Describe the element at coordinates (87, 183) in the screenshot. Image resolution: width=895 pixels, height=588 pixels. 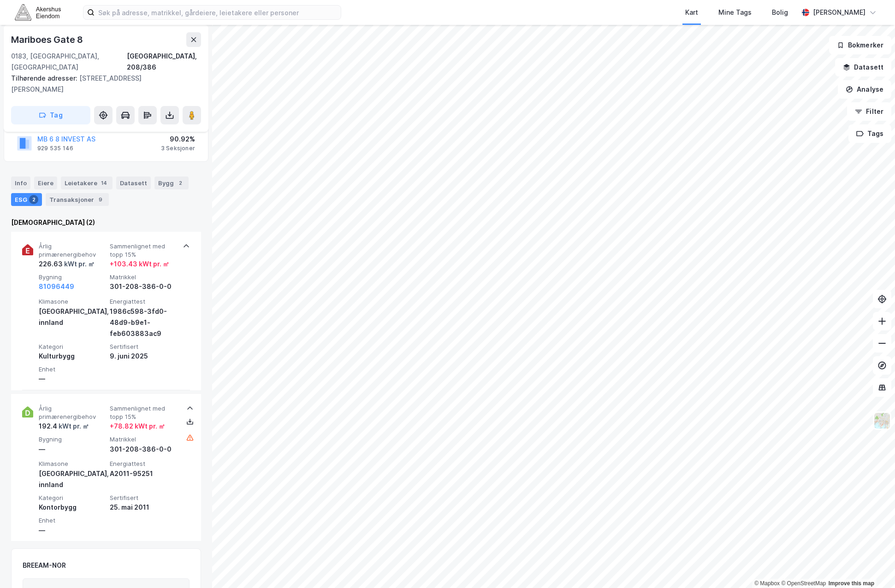
I see `div: Leietakere` at that location.